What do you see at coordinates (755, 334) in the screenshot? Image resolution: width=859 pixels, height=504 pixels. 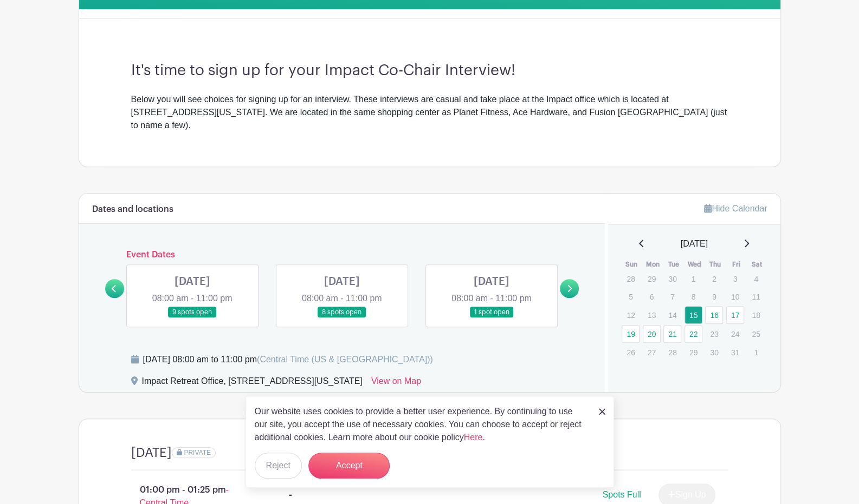 I see `p: 25` at bounding box center [755, 334].